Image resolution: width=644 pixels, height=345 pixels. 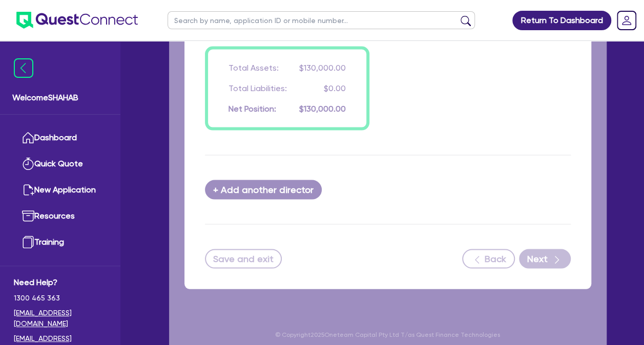 I want to click on img: training, so click(x=28, y=242).